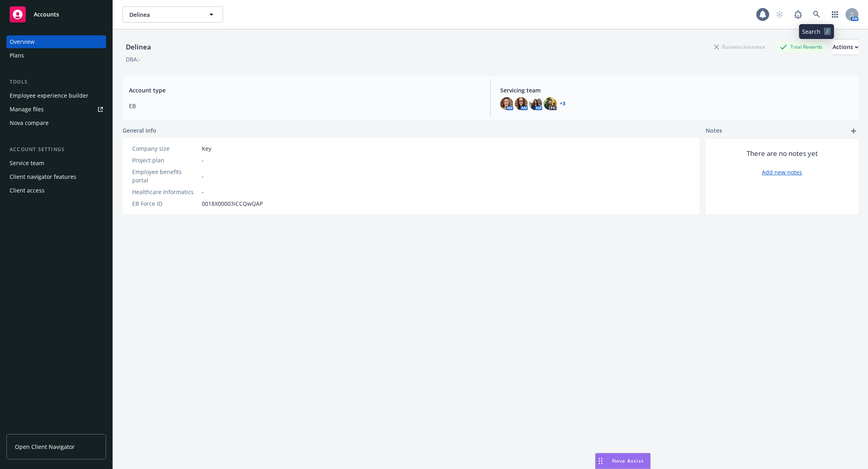  I want to click on a: Search, so click(816, 15).